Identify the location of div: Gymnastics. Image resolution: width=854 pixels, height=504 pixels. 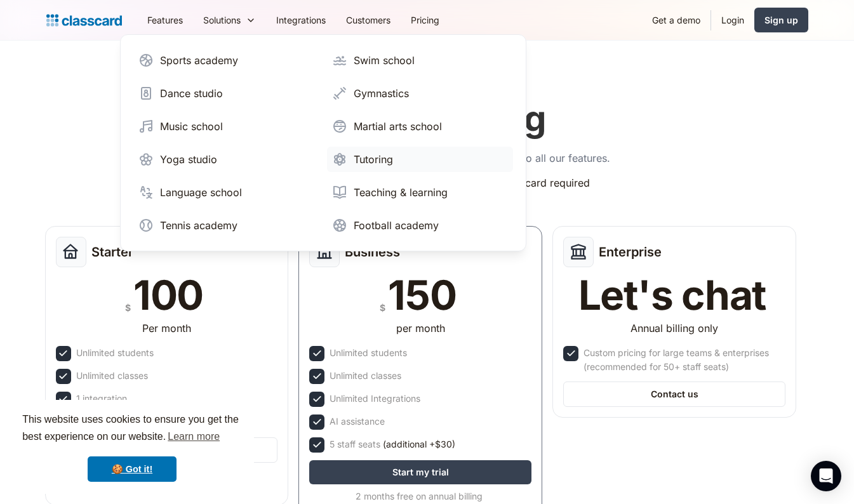
(381, 94).